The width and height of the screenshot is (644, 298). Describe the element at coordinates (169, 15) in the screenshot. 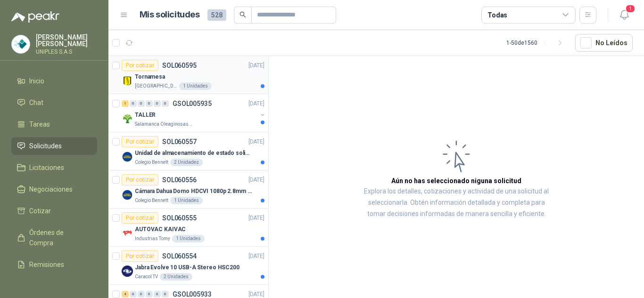

I see `h1: Mis solicitudes` at that location.